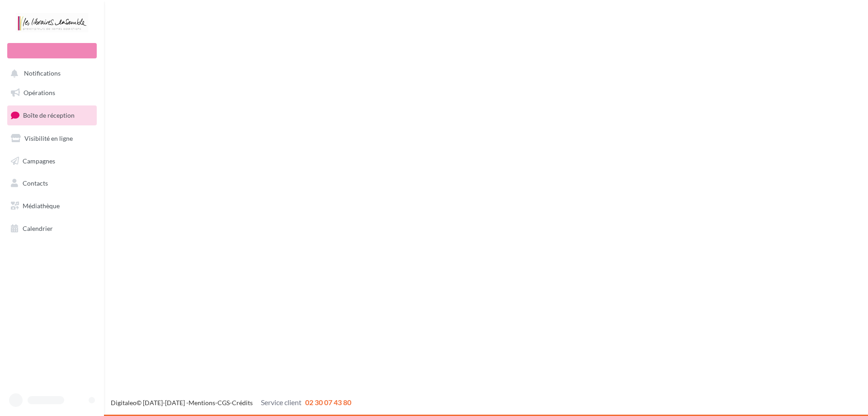 The height and width of the screenshot is (416, 868). I want to click on span: Contacts, so click(35, 182).